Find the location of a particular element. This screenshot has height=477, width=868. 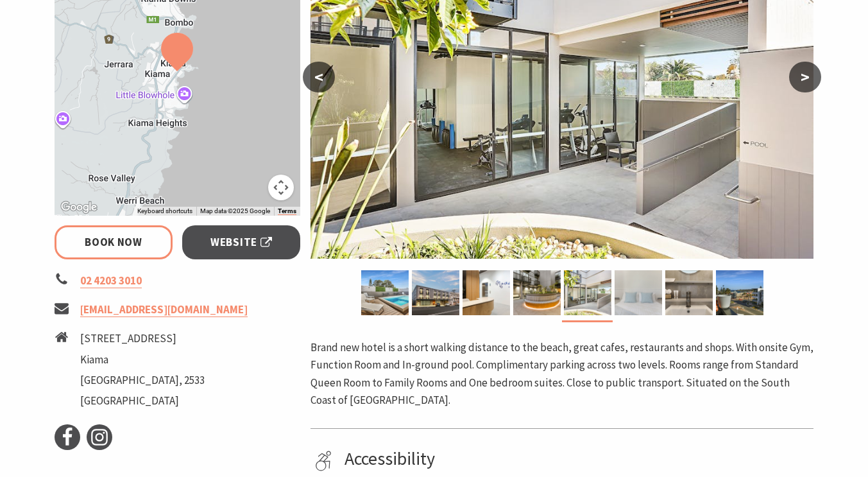

a: Website is located at coordinates (241, 242).